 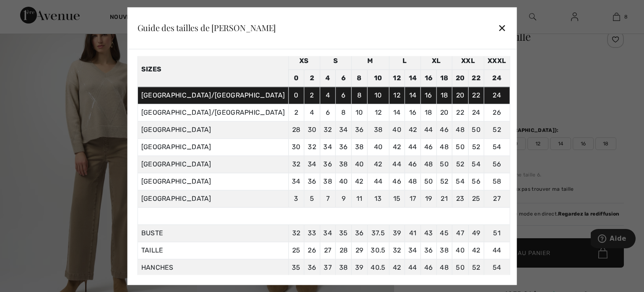 What do you see at coordinates (476, 232) in the screenshot?
I see `span: 49` at bounding box center [476, 232].